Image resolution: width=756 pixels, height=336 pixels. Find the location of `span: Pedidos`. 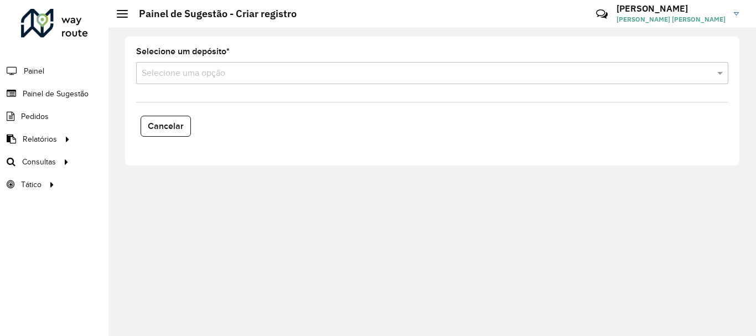

span: Pedidos is located at coordinates (35, 116).